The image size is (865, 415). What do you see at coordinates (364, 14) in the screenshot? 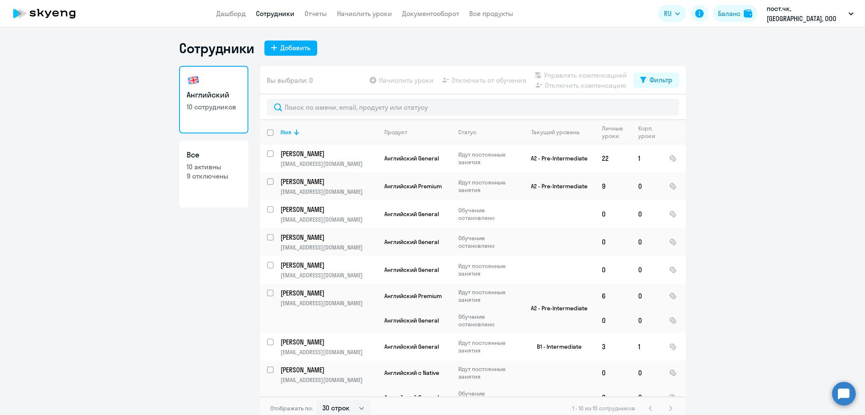
I see `a: Начислить уроки` at bounding box center [364, 14].